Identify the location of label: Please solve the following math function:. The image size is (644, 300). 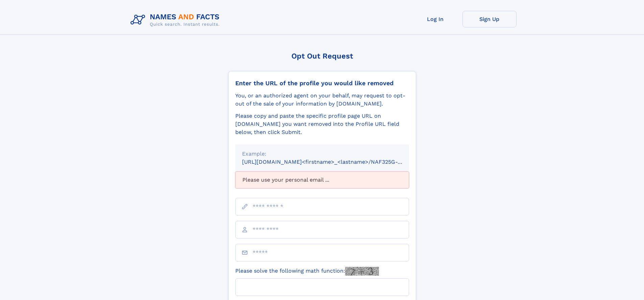
(307, 271).